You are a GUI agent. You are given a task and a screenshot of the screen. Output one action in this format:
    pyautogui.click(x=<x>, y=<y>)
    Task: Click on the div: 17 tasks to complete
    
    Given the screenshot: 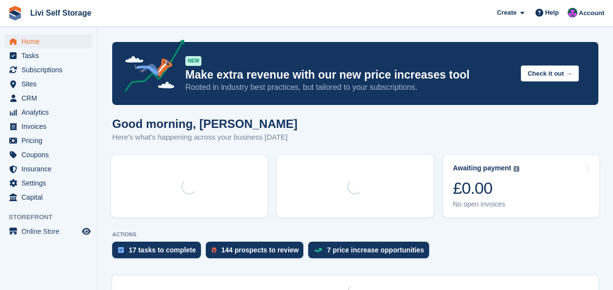 What is the action you would take?
    pyautogui.click(x=162, y=250)
    